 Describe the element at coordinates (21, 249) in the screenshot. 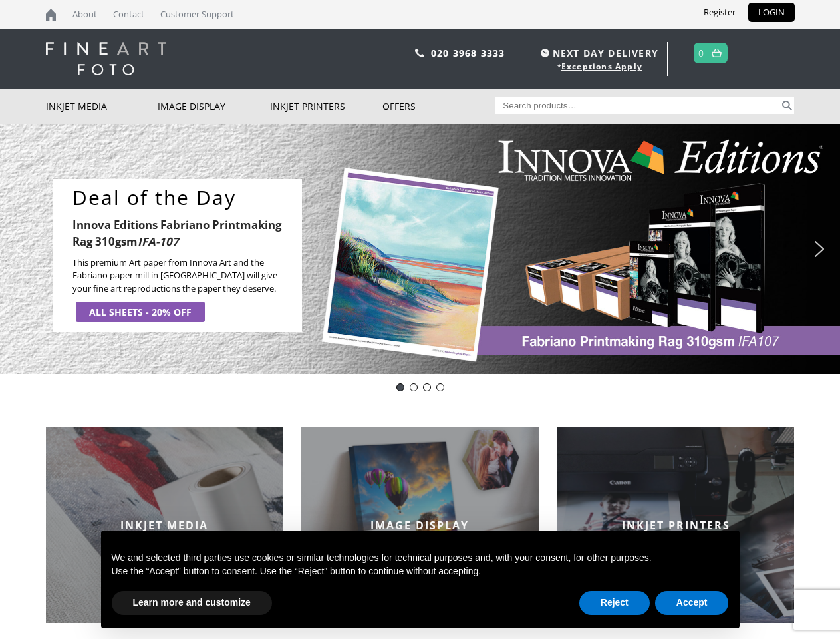

I see `img: previous arrow` at that location.